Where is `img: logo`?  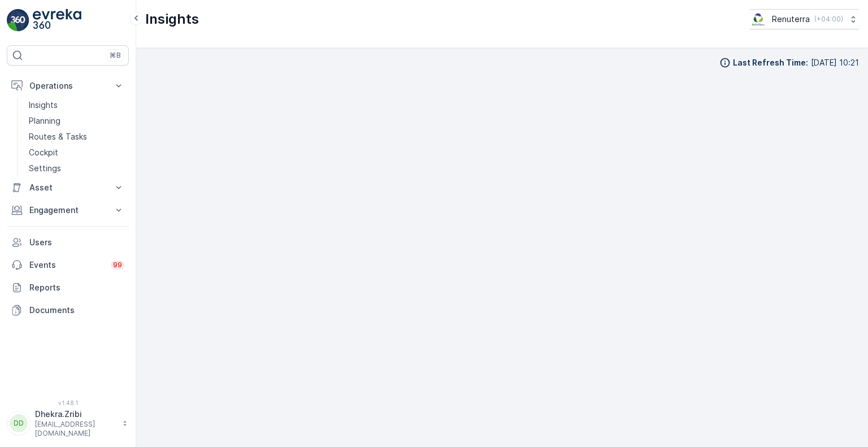 img: logo is located at coordinates (18, 21).